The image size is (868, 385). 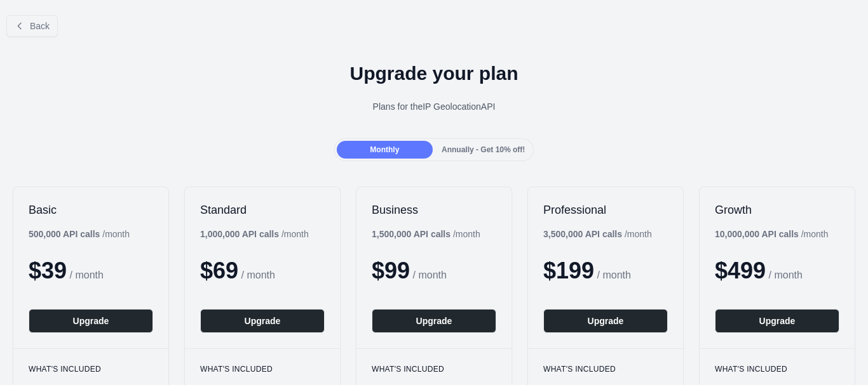 I want to click on h2: Standard, so click(x=262, y=210).